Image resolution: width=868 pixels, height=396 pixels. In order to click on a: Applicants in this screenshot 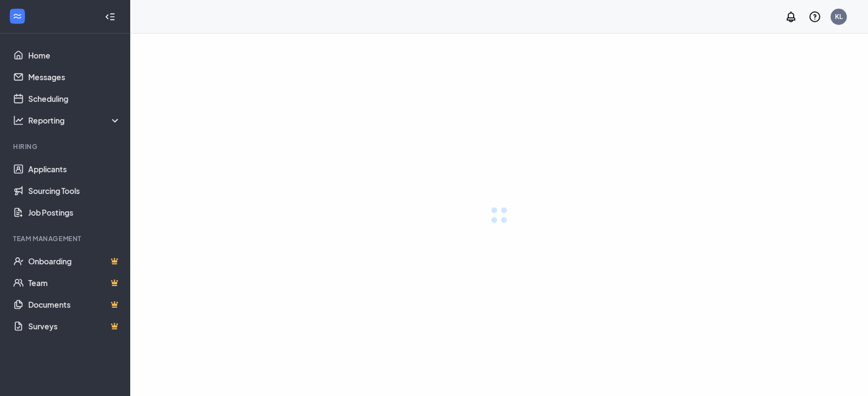, I will do `click(74, 169)`.